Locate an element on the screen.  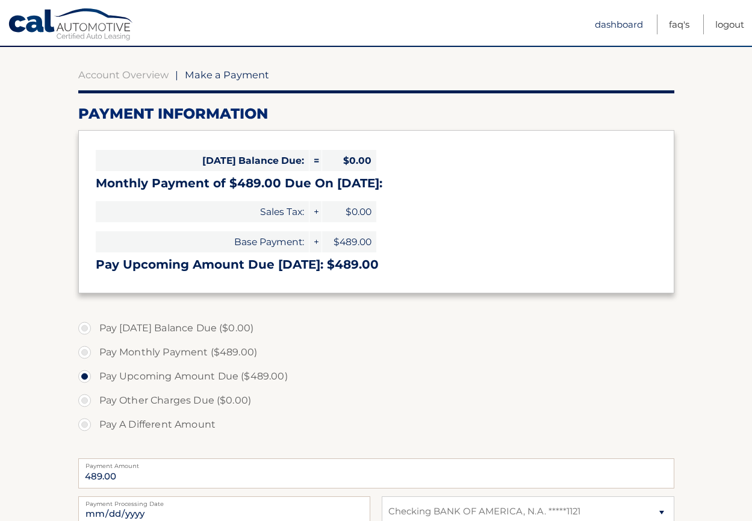
span: Base Payment: is located at coordinates (202, 241).